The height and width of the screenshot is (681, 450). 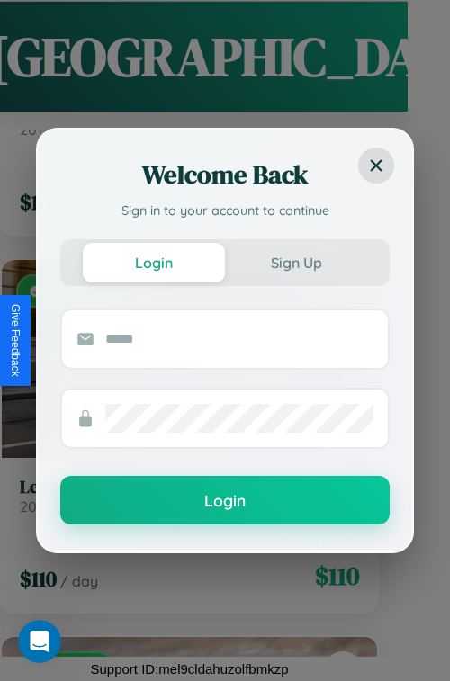 I want to click on div: Give Feedback, so click(x=15, y=340).